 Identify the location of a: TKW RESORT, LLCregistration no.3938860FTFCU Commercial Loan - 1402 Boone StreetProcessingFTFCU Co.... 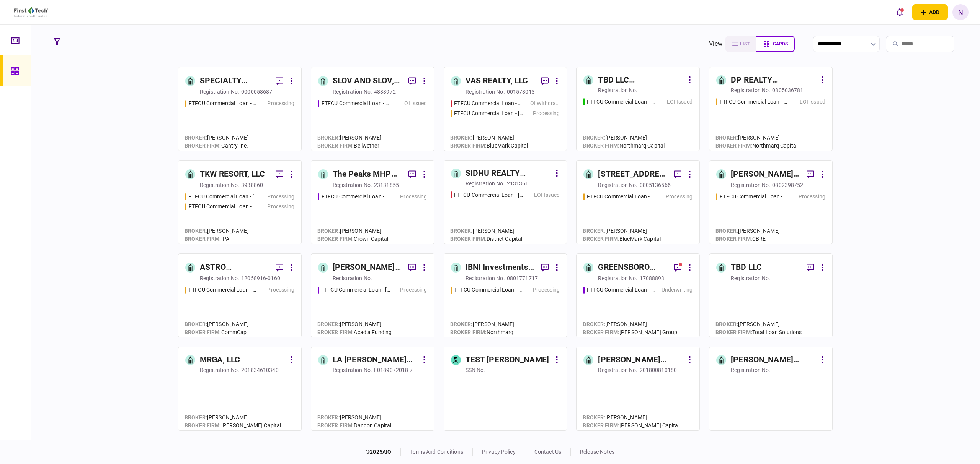
(240, 202).